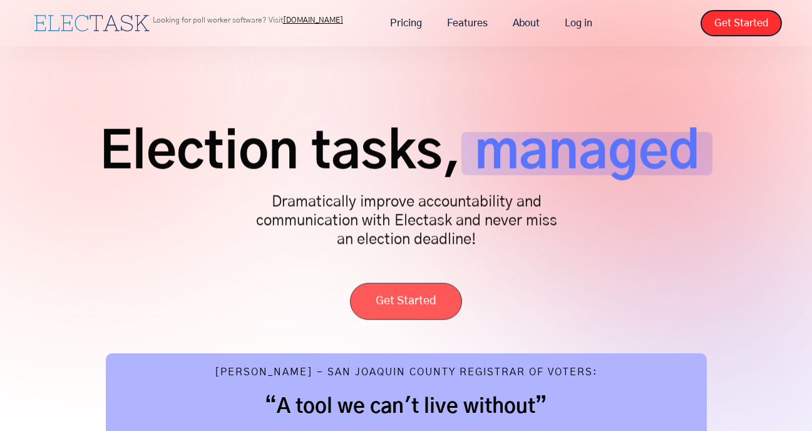 The height and width of the screenshot is (431, 812). What do you see at coordinates (586, 153) in the screenshot?
I see `span: managed` at bounding box center [586, 153].